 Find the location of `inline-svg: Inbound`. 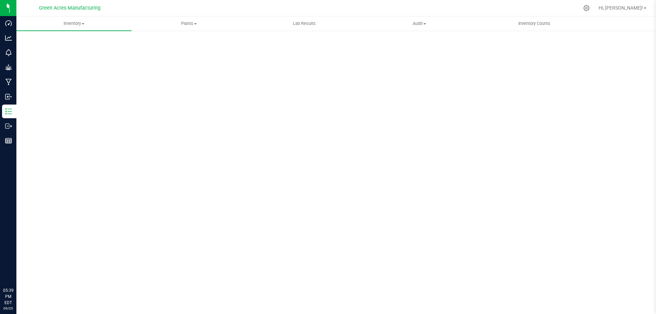

inline-svg: Inbound is located at coordinates (9, 97).